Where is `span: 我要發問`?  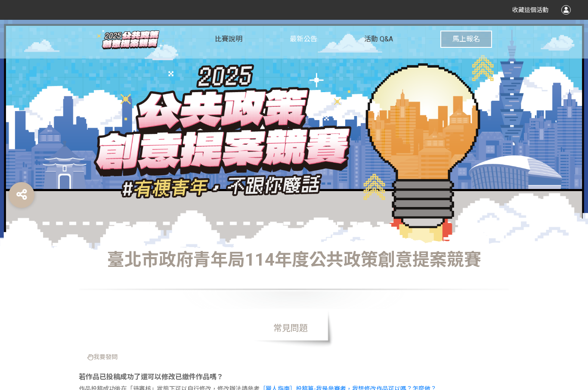 span: 我要發問 is located at coordinates (105, 357).